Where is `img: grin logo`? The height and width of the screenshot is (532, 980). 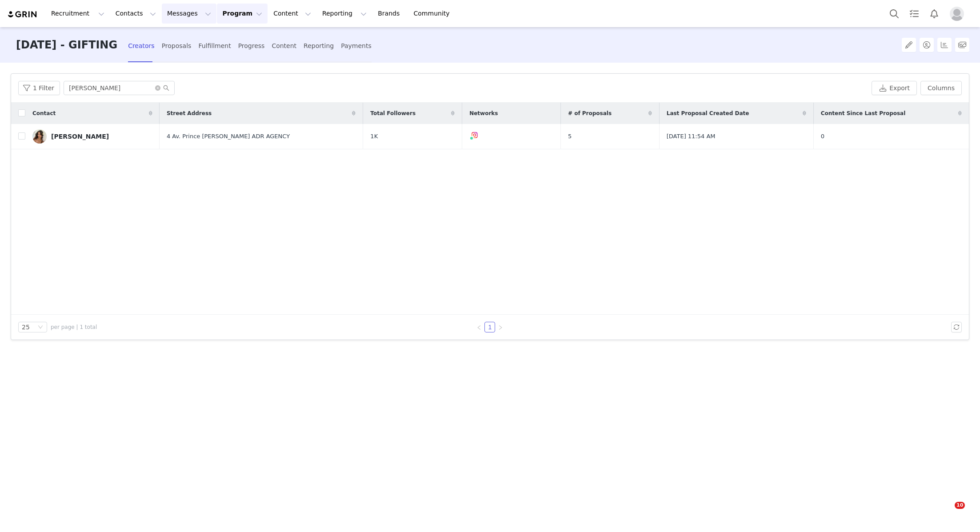 img: grin logo is located at coordinates (23, 14).